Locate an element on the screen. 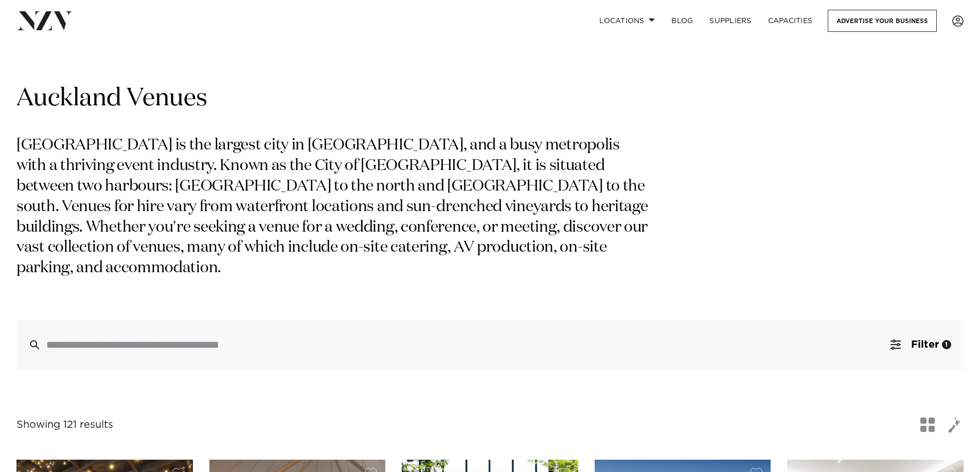  div: Showing 121 results is located at coordinates (65, 425).